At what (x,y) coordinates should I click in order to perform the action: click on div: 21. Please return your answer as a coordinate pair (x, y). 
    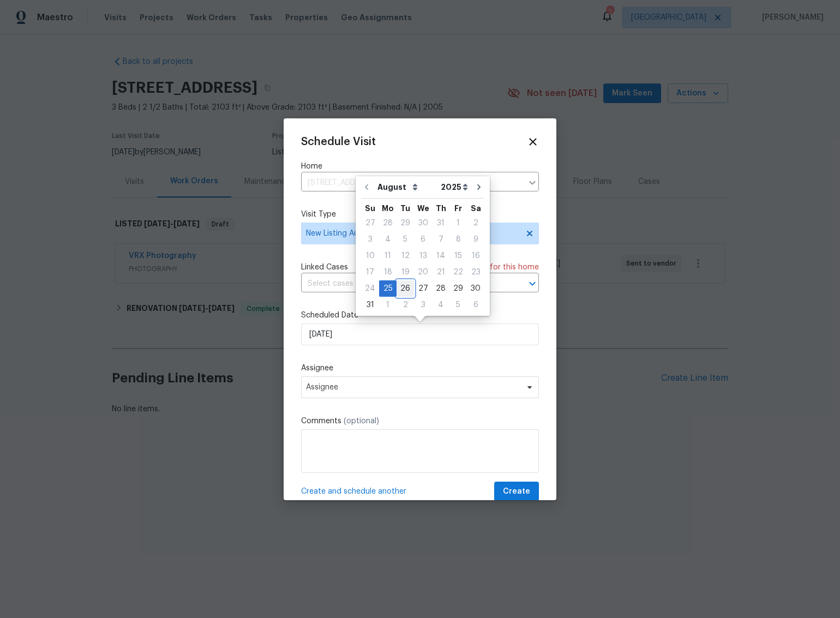
    Looking at the image, I should click on (440, 272).